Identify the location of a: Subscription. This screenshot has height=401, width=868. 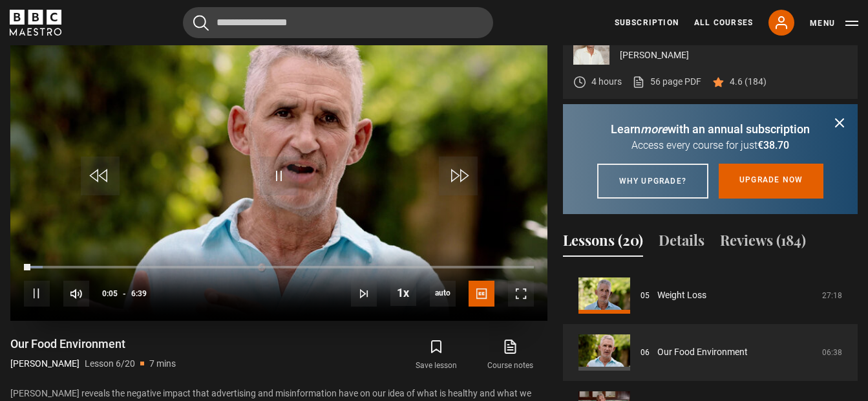
(646, 23).